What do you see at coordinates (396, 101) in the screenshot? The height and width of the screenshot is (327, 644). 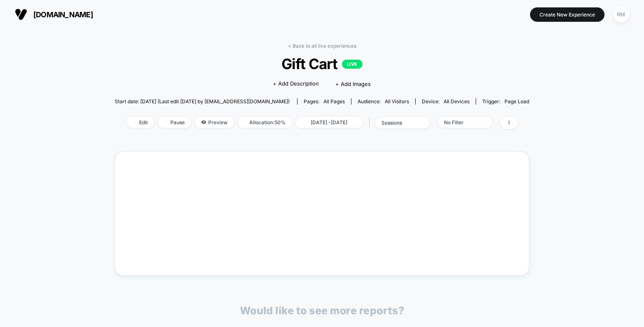 I see `span: All Visitors` at bounding box center [396, 101].